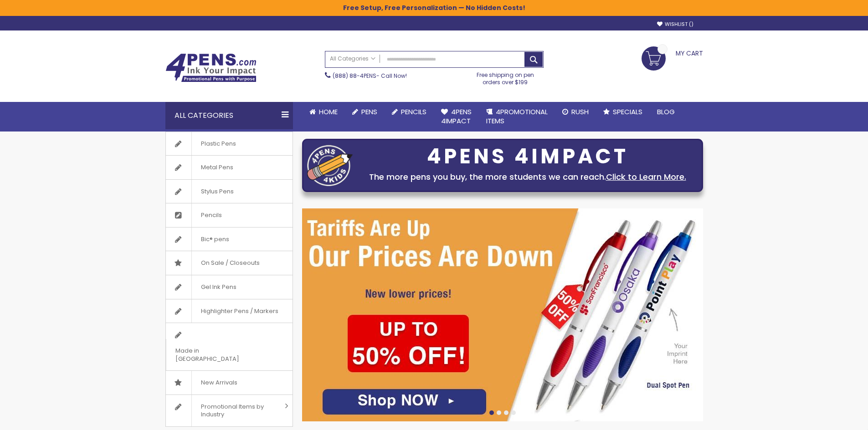 Image resolution: width=868 pixels, height=430 pixels. Describe the element at coordinates (646, 177) in the screenshot. I see `a: Click to Learn More.` at that location.